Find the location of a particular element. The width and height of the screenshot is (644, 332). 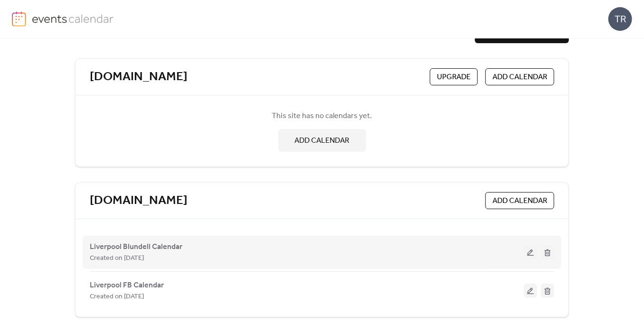

span: This site has no calendars yet. is located at coordinates (322, 116).